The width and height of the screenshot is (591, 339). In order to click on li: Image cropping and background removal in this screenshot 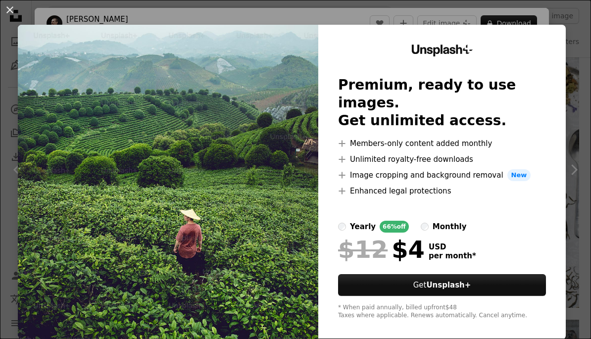, I will do `click(442, 175)`.